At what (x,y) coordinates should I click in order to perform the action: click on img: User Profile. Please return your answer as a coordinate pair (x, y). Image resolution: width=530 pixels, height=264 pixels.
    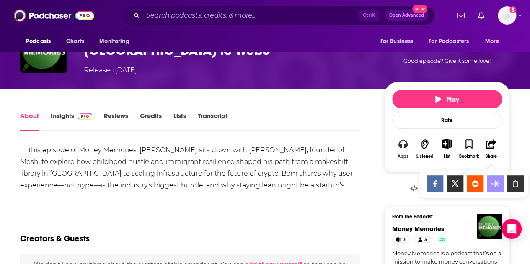
    Looking at the image, I should click on (507, 15).